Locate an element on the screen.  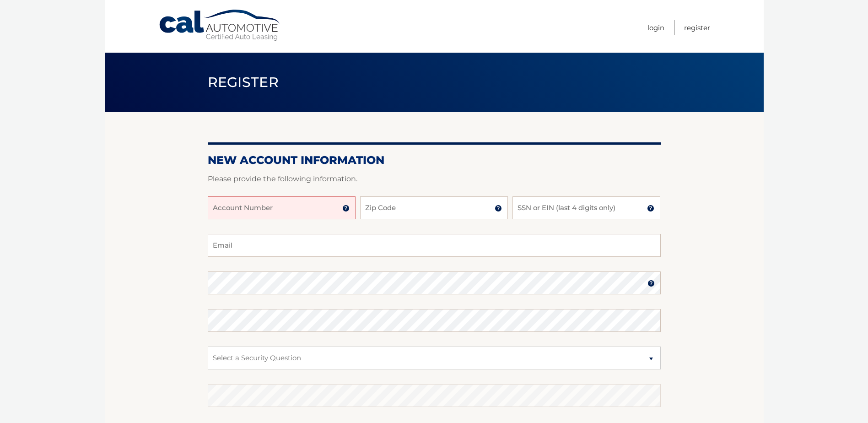
a: Register is located at coordinates (697, 27).